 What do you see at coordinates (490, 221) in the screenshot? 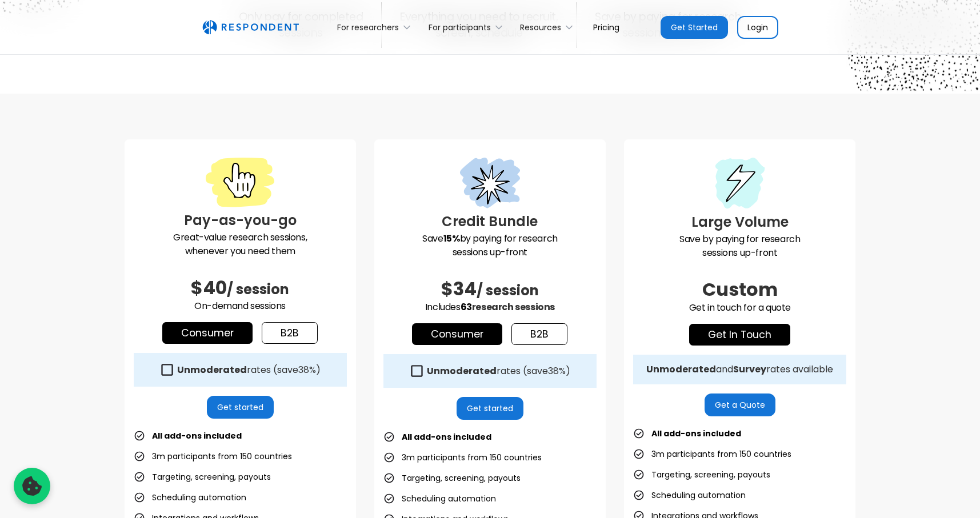
I see `h3: Credit Bundle` at bounding box center [490, 221].